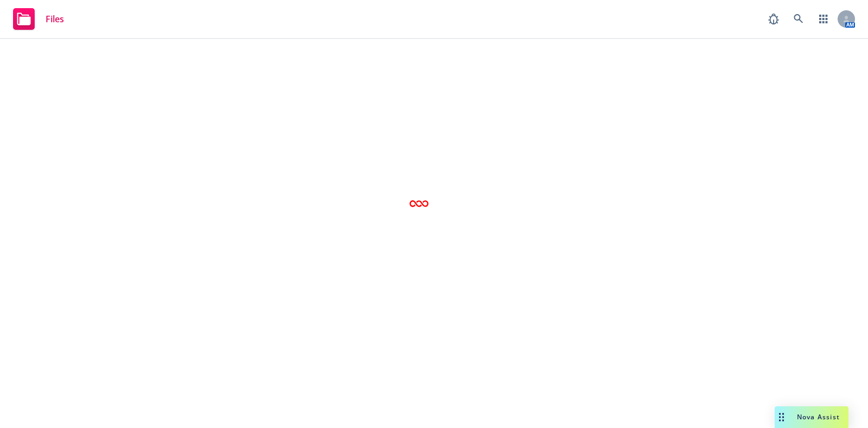 The image size is (868, 428). I want to click on a: Files, so click(38, 19).